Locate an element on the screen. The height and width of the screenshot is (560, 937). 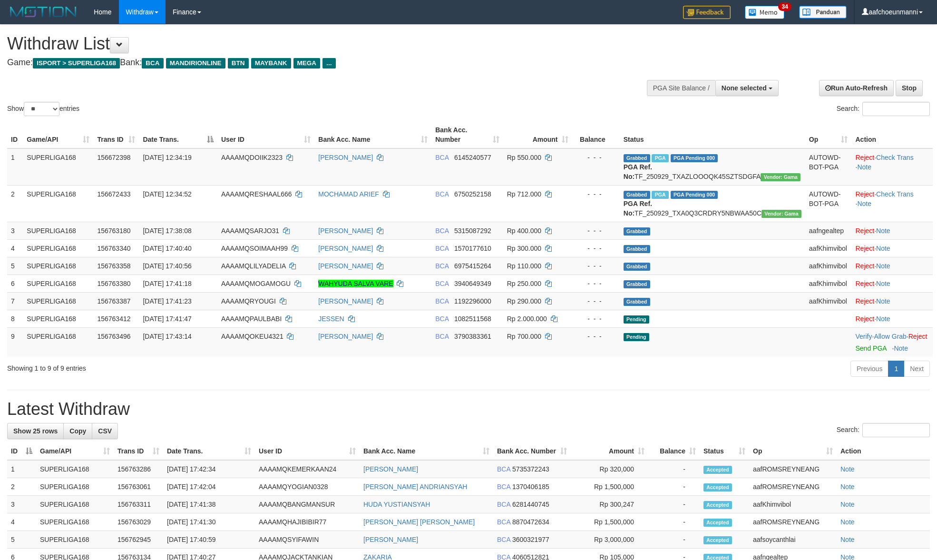
a: Run Auto-Refresh is located at coordinates (856, 88).